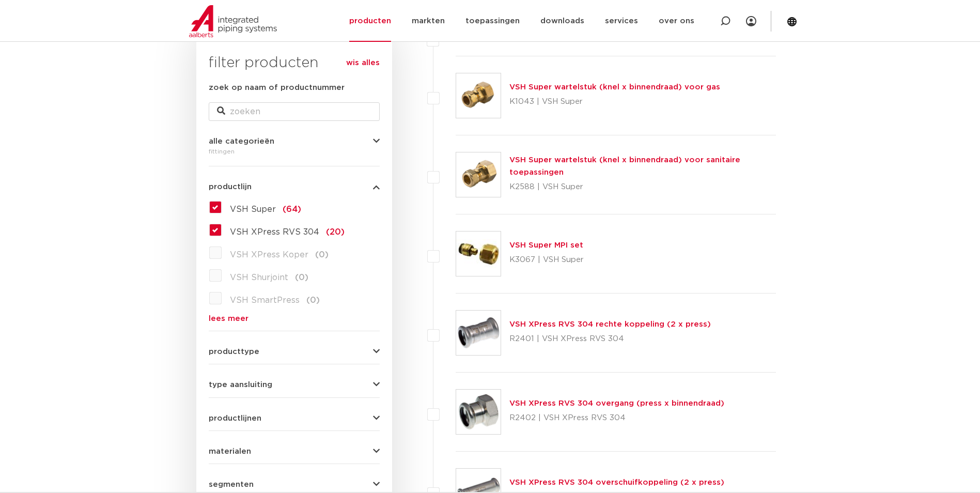 The width and height of the screenshot is (980, 493). I want to click on span: (20), so click(336, 232).